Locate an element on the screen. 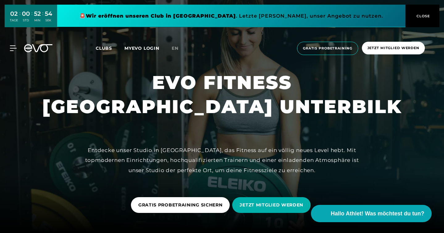 This screenshot has height=233, width=444. span: CLOSE is located at coordinates (422, 16).